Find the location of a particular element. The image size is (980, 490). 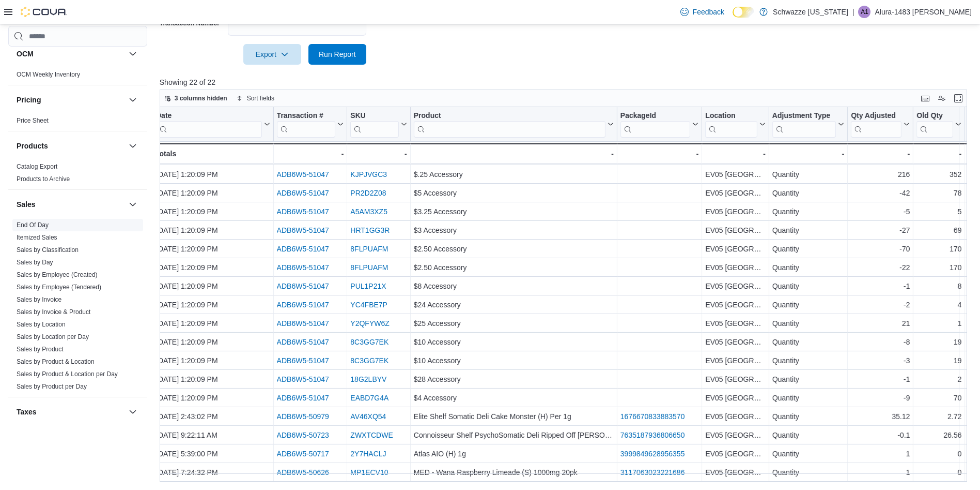

input: Dark Mode is located at coordinates (744, 12).